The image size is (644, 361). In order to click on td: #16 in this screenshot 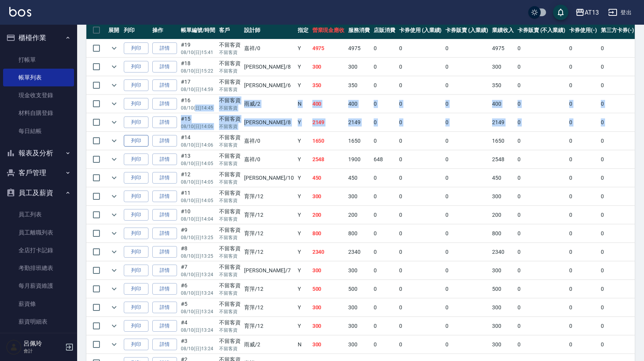, I will do `click(198, 104)`.